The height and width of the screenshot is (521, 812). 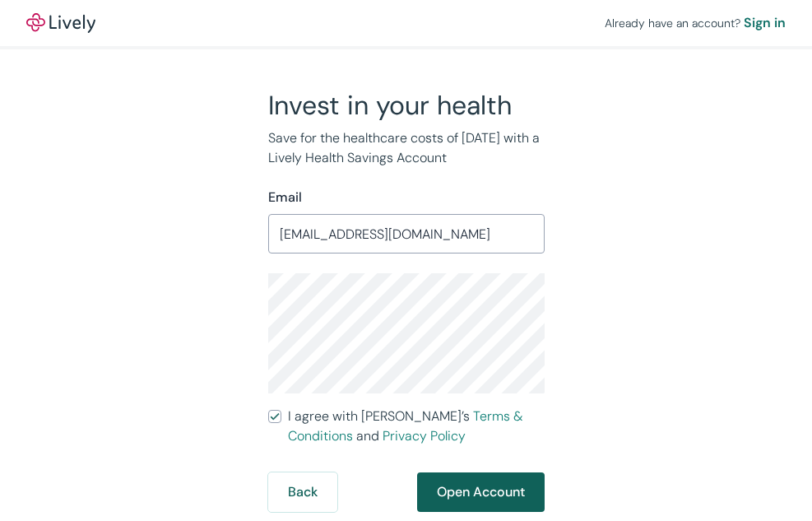 I want to click on div: Sign in, so click(x=764, y=23).